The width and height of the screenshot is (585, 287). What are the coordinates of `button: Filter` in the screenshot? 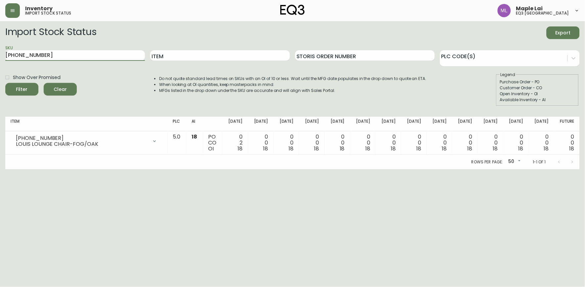 It's located at (22, 89).